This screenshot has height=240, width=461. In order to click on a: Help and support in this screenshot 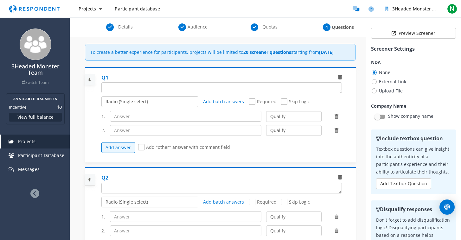, I will do `click(371, 9)`.